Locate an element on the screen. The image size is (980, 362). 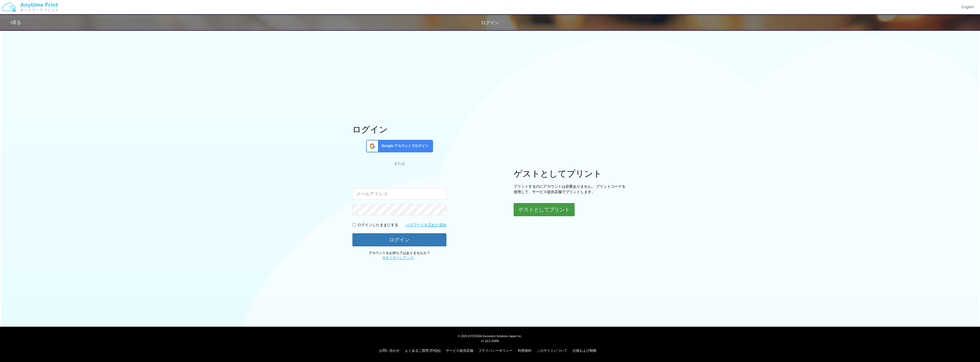
a: よくあるご質問 (FAQs) is located at coordinates (423, 351).